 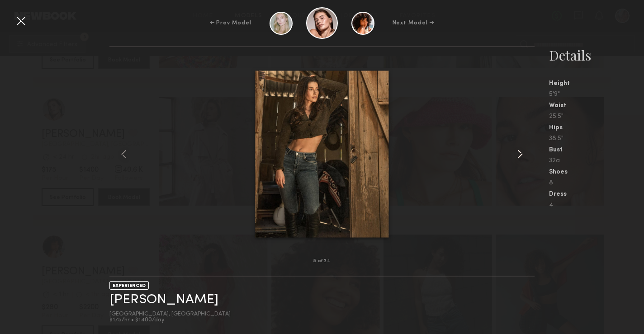 What do you see at coordinates (597, 116) in the screenshot?
I see `div: 25.5"` at bounding box center [597, 116].